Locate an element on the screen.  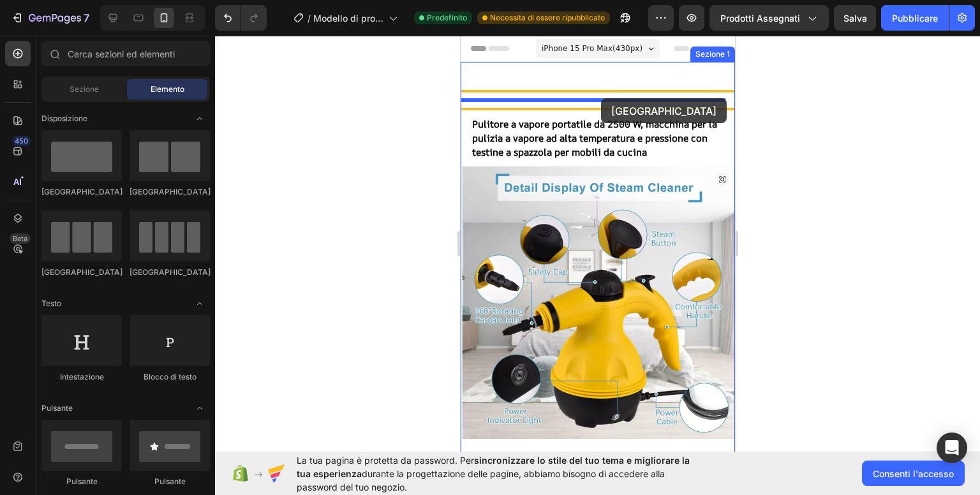
button: Prodotti assegnati is located at coordinates (769, 18).